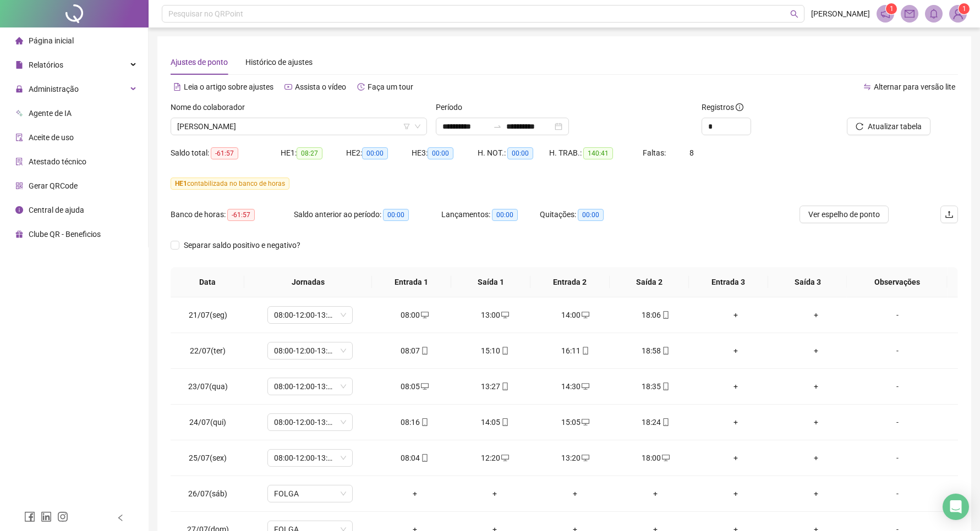  What do you see at coordinates (958, 13) in the screenshot?
I see `img: 92237` at bounding box center [958, 13].